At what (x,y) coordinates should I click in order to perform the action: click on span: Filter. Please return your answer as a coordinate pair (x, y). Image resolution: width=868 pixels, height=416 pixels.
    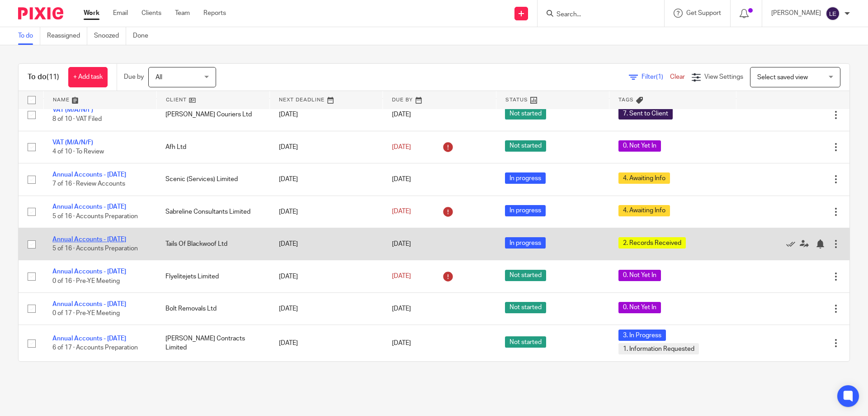
    Looking at the image, I should click on (655, 77).